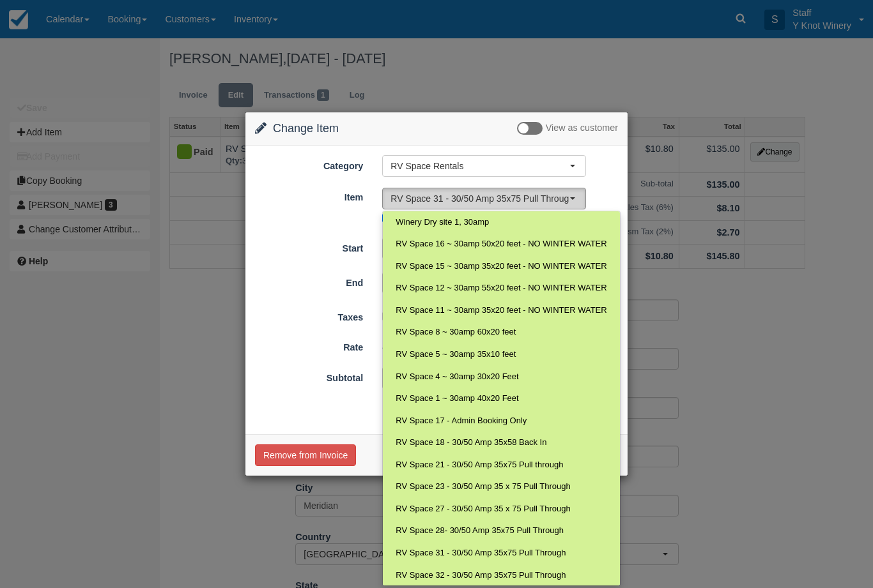 The image size is (873, 588). Describe the element at coordinates (501, 288) in the screenshot. I see `span: RV Space 12 ~ 30amp 55x20 feet - NO WINTER WATER` at that location.